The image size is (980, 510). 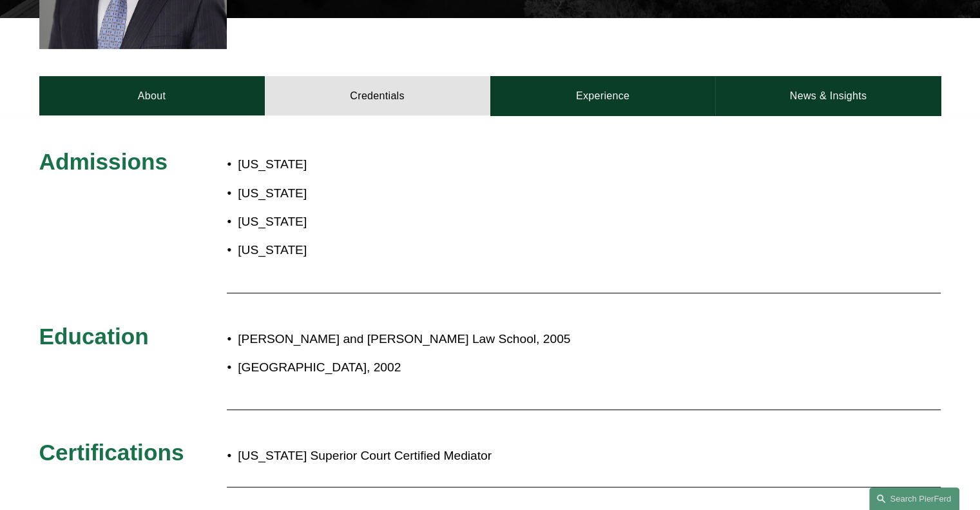 I want to click on a: Experience, so click(x=603, y=96).